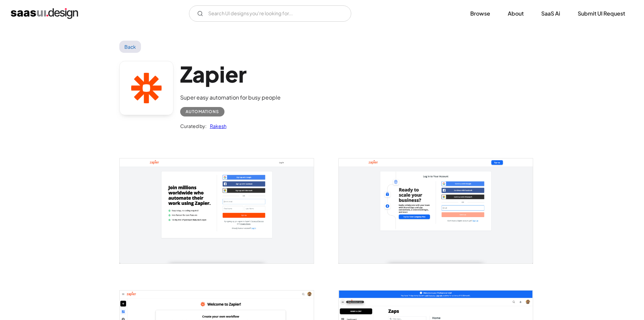 The width and height of the screenshot is (644, 320). I want to click on a: Back, so click(130, 47).